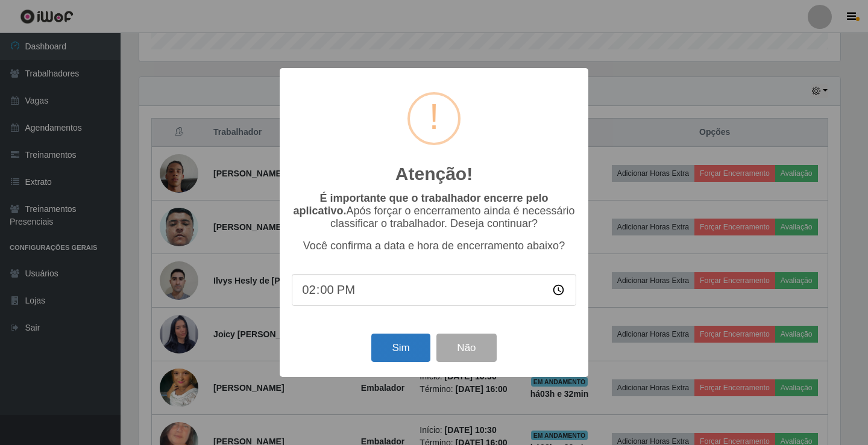 The image size is (868, 445). Describe the element at coordinates (420, 204) in the screenshot. I see `b: É importante que o trabalhador encerre pelo aplicativo.` at that location.